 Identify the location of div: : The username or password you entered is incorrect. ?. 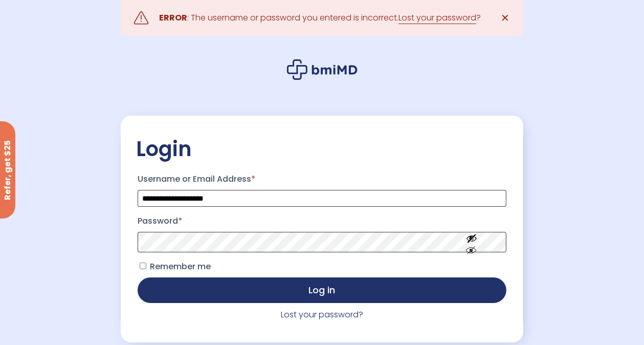
(320, 18).